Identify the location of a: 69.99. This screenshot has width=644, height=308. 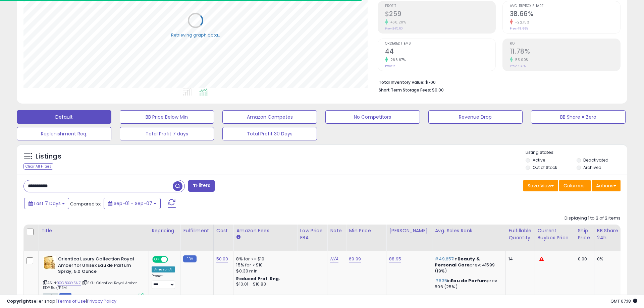
(355, 259).